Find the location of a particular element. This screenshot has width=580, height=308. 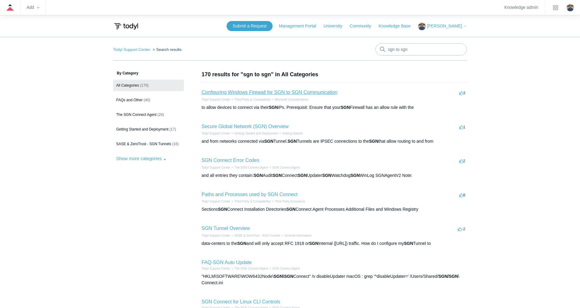

a: Community is located at coordinates (364, 26).